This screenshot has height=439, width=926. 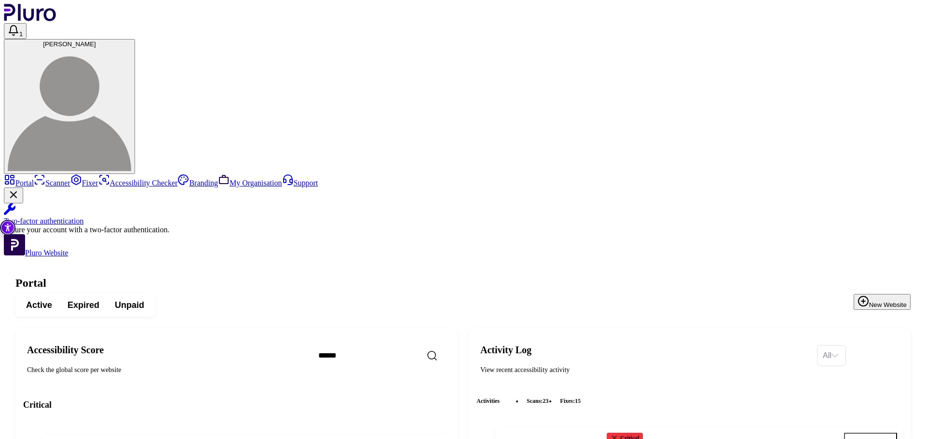 I want to click on a: Support, so click(x=300, y=183).